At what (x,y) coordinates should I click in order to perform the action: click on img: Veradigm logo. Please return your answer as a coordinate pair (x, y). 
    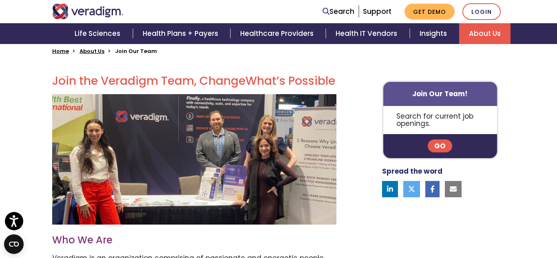
    Looking at the image, I should click on (88, 11).